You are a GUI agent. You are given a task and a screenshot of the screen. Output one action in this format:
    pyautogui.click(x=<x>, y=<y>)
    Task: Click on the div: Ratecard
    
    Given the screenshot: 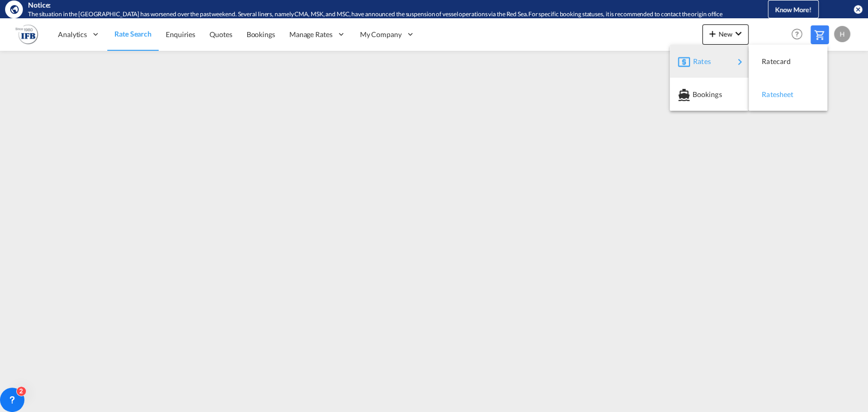 What is the action you would take?
    pyautogui.click(x=787, y=61)
    